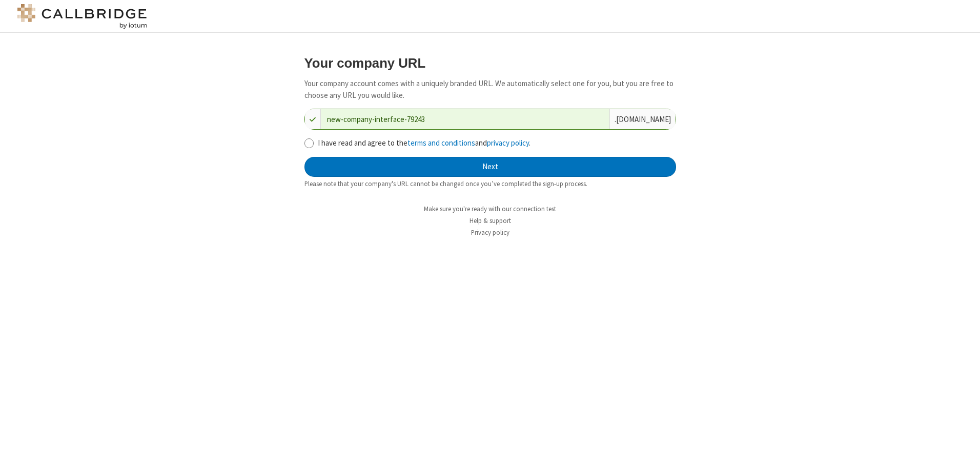 The image size is (980, 466). I want to click on h3: Your company URL, so click(490, 63).